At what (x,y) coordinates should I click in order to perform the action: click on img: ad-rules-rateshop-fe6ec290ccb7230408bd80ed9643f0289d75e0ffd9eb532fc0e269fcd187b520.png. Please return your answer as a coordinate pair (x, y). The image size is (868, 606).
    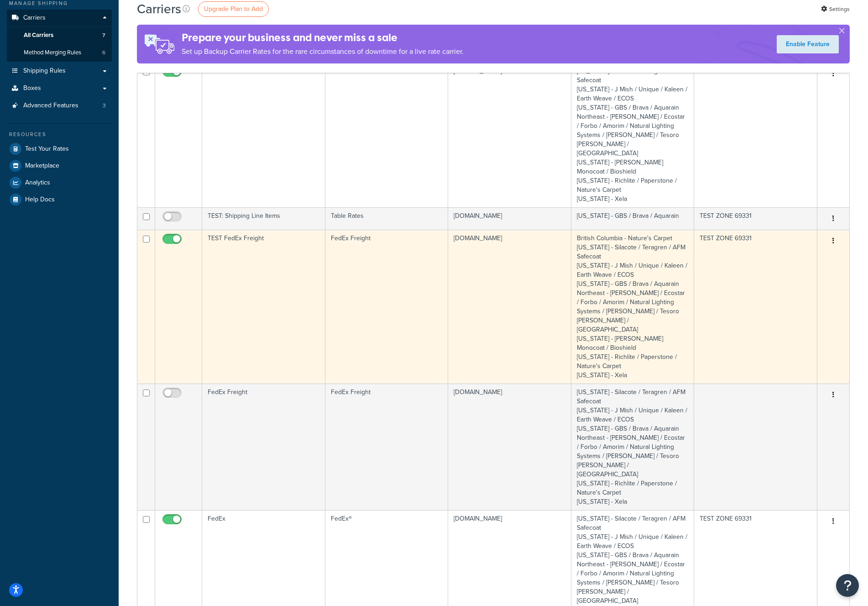
    Looking at the image, I should click on (159, 44).